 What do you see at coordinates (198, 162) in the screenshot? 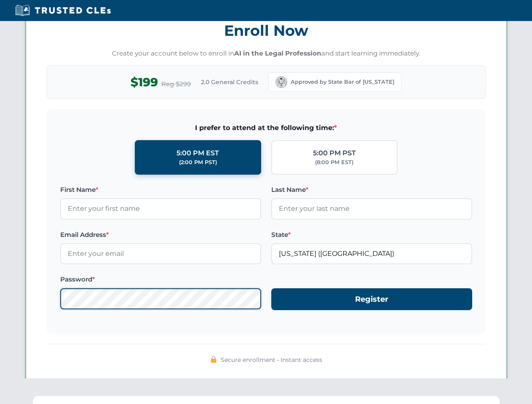
I see `div: (2:00 PM PST)` at bounding box center [198, 162].